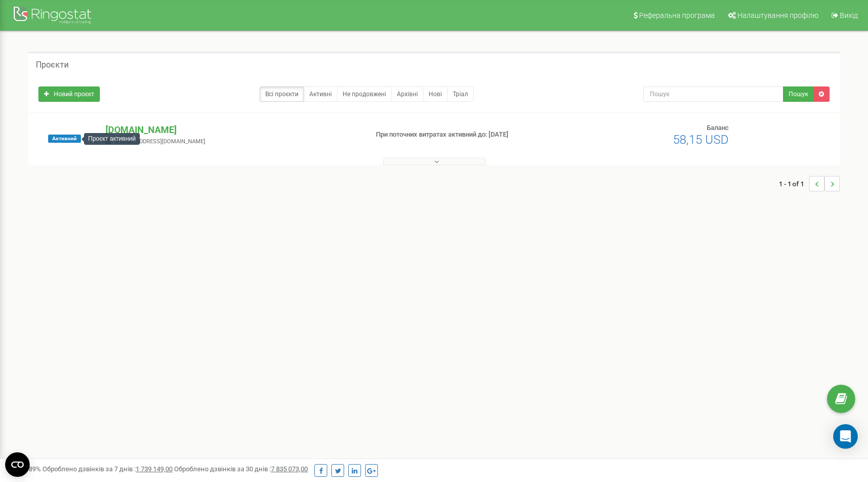 The width and height of the screenshot is (868, 482). What do you see at coordinates (289, 468) in the screenshot?
I see `u: 7 835 073,00` at bounding box center [289, 468].